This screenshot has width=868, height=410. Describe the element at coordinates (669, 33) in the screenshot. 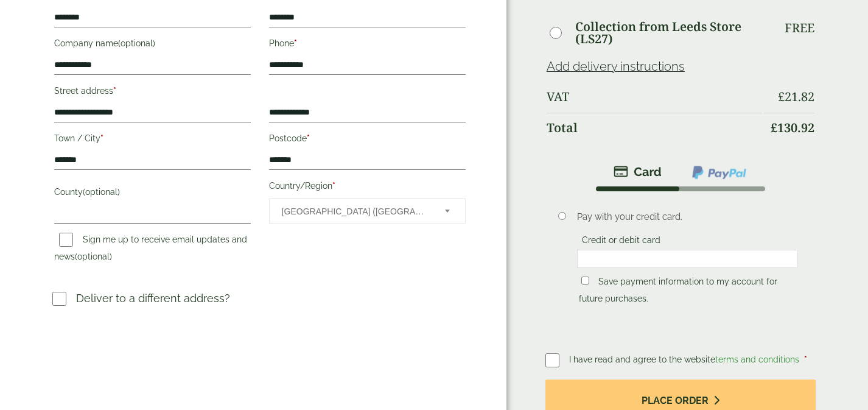

I see `label: Collection from Leeds Store (LS27)` at that location.